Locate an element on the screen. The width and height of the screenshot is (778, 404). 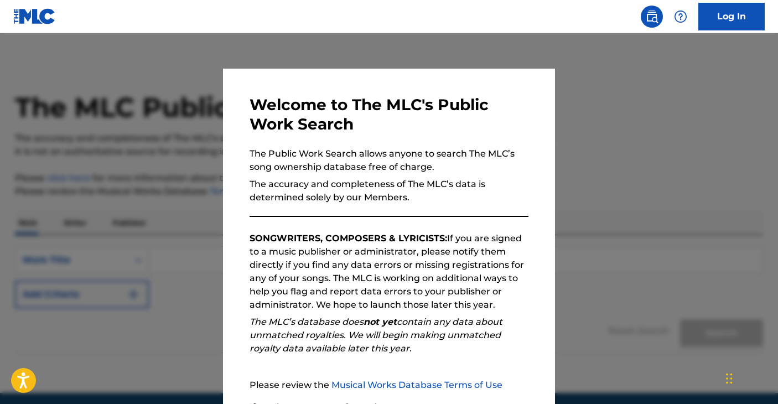
em: The MLC’s database does contain any data about unmatched royalties. We will begin making unmatche... is located at coordinates (376, 335).